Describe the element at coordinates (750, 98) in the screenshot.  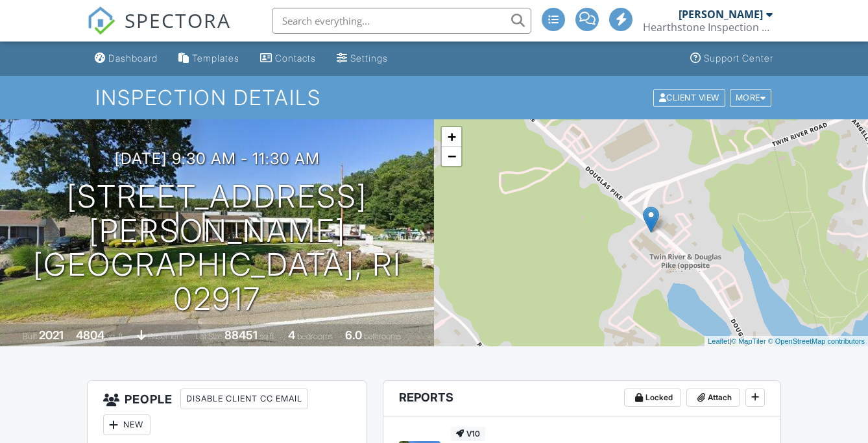
I see `div: More` at that location.